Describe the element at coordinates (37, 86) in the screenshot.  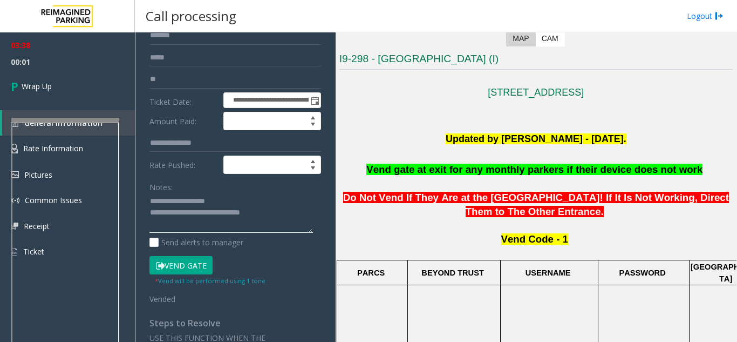
I see `span: Wrap Up` at that location.